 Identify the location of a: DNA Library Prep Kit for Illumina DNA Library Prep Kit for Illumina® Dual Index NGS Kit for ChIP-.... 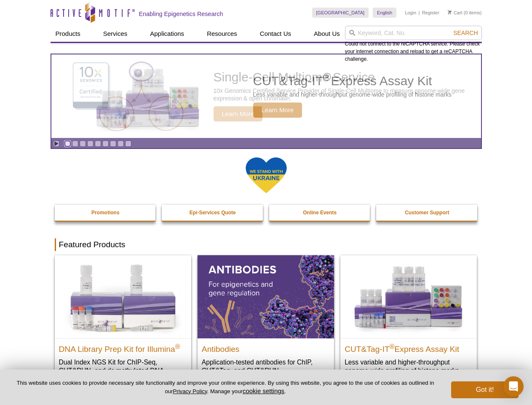
(123, 323).